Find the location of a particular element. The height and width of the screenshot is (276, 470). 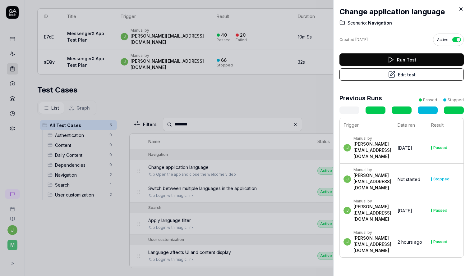

th: Trigger is located at coordinates (367, 125).